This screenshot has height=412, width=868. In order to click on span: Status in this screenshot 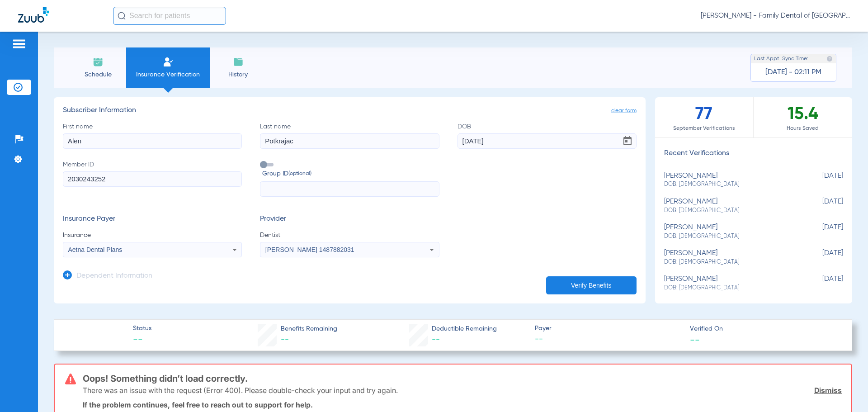, I will do `click(142, 329)`.